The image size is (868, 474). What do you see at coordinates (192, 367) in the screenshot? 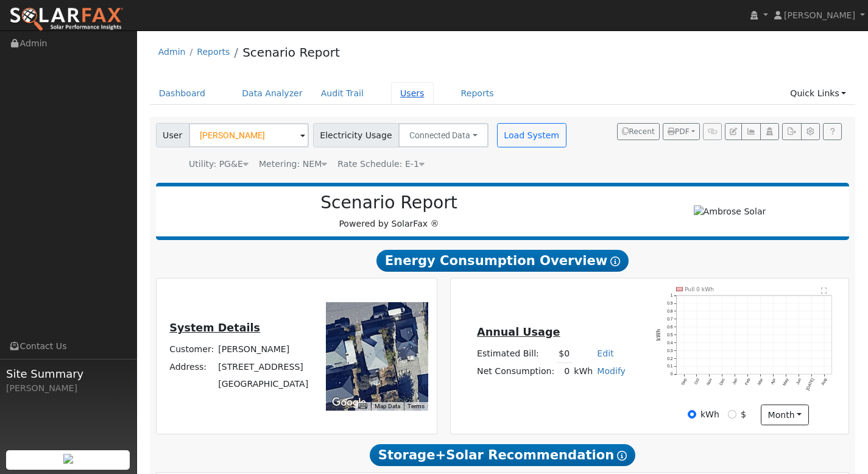
I see `td: Address:` at bounding box center [192, 367].